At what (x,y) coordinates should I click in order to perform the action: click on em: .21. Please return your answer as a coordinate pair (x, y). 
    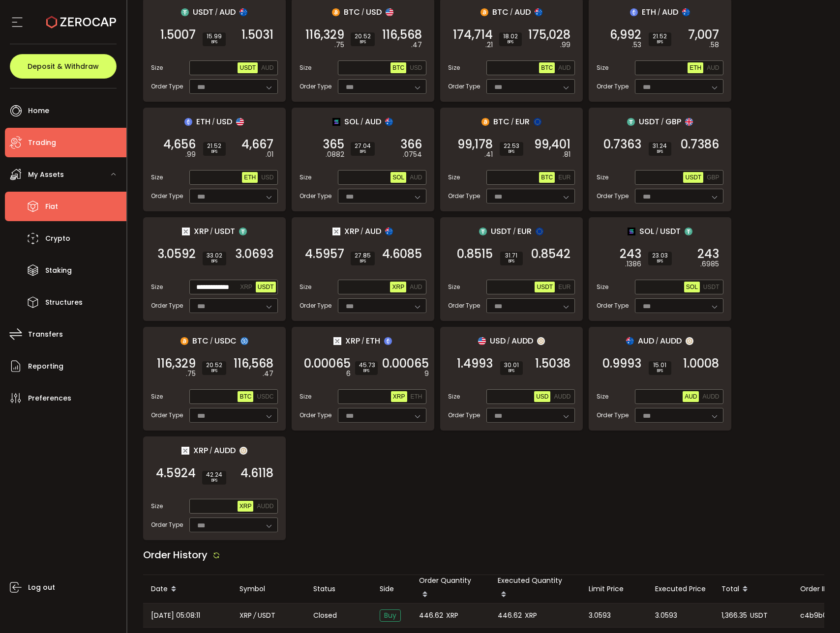
    Looking at the image, I should click on (489, 45).